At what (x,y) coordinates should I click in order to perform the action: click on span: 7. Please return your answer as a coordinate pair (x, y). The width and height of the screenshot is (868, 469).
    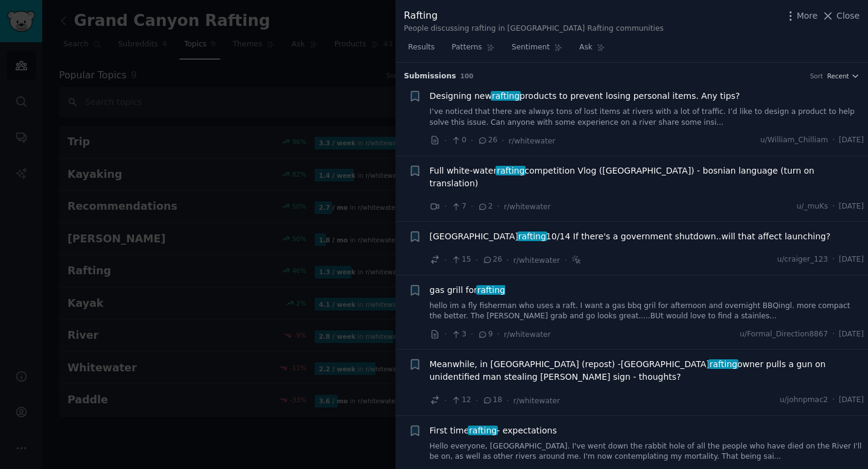
    Looking at the image, I should click on (458, 207).